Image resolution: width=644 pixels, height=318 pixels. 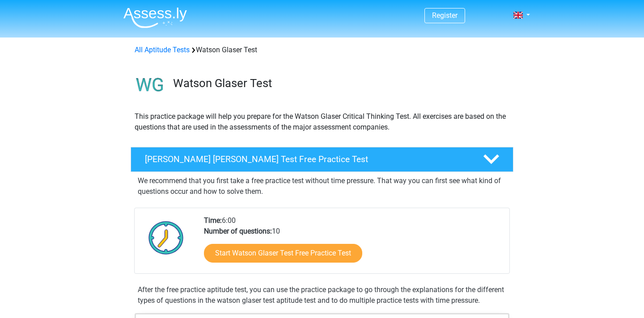 I want to click on b: Number of questions:, so click(x=238, y=231).